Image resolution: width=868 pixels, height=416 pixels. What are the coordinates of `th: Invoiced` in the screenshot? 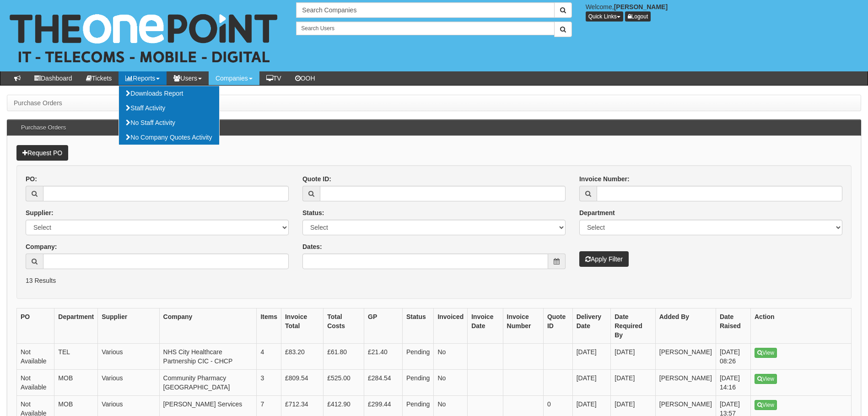 It's located at (451, 326).